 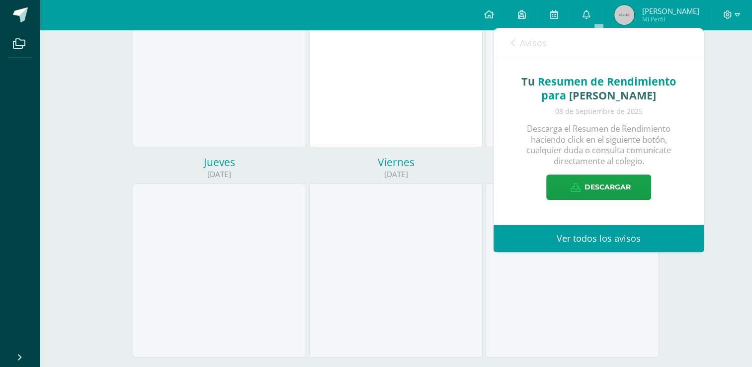 What do you see at coordinates (396, 162) in the screenshot?
I see `div: Viernes` at bounding box center [396, 162].